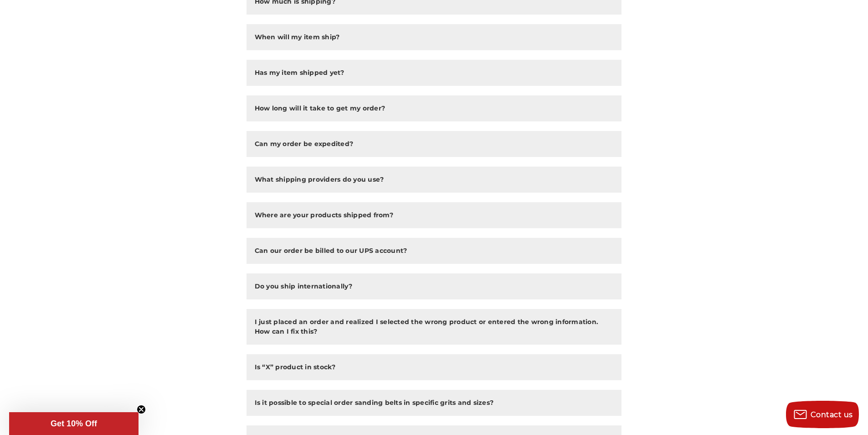 The height and width of the screenshot is (435, 868). I want to click on h2: Is it possible to special order sanding belts in specific grits and sizes?, so click(374, 402).